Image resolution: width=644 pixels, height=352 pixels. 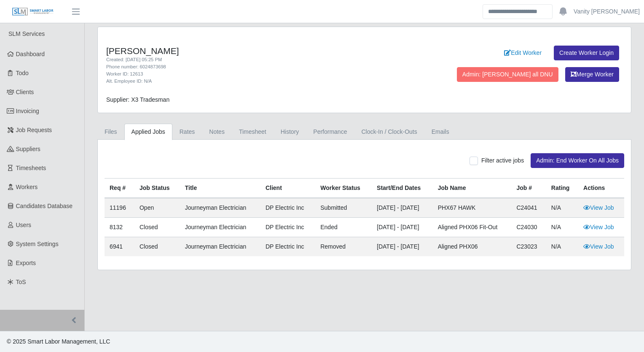 I want to click on span: ToS, so click(x=21, y=282).